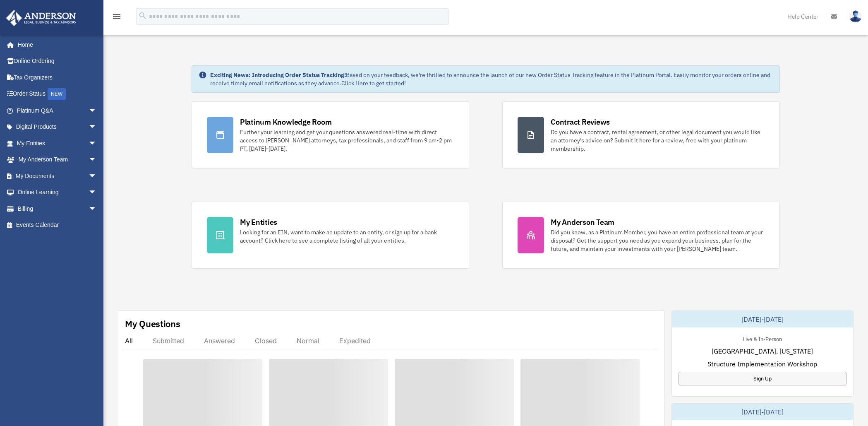 The image size is (868, 426). I want to click on div: Closed, so click(266, 341).